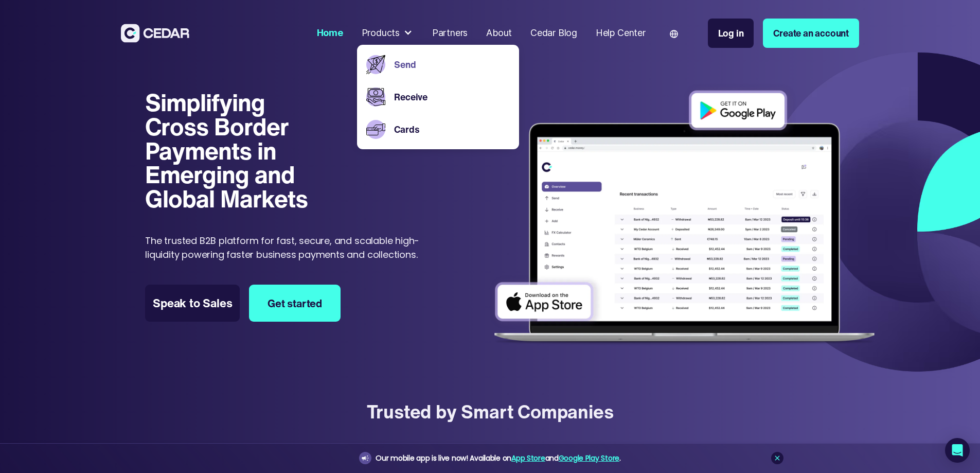 Image resolution: width=980 pixels, height=473 pixels. I want to click on a: Get started, so click(295, 303).